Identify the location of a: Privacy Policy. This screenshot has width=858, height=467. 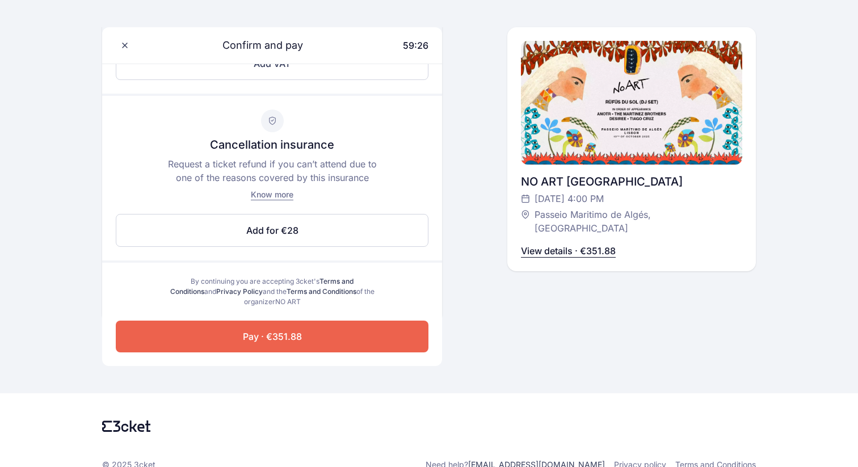
(239, 291).